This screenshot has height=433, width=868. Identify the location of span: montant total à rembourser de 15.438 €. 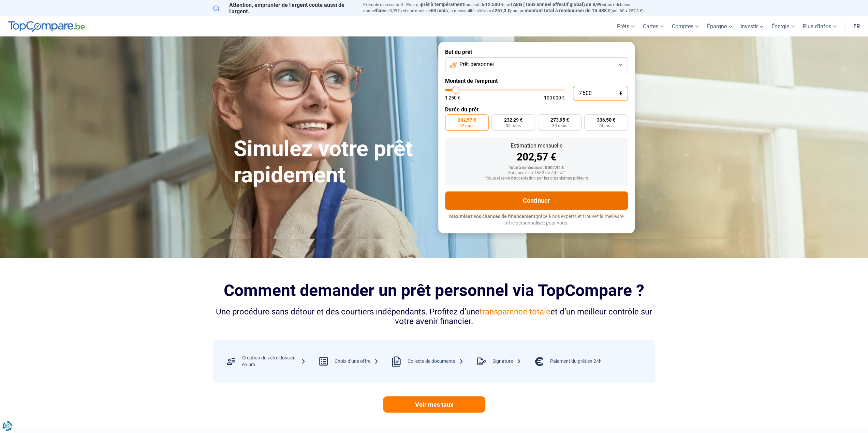
(567, 11).